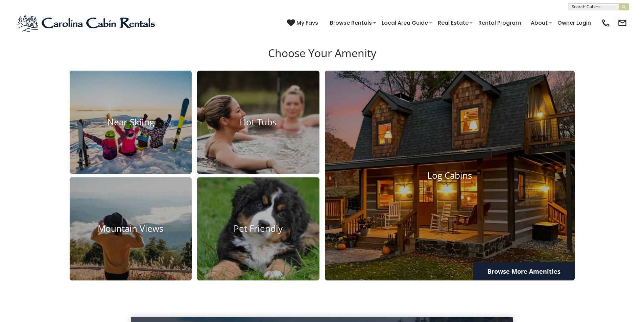  What do you see at coordinates (404, 23) in the screenshot?
I see `a: Local Area Guide` at bounding box center [404, 23].